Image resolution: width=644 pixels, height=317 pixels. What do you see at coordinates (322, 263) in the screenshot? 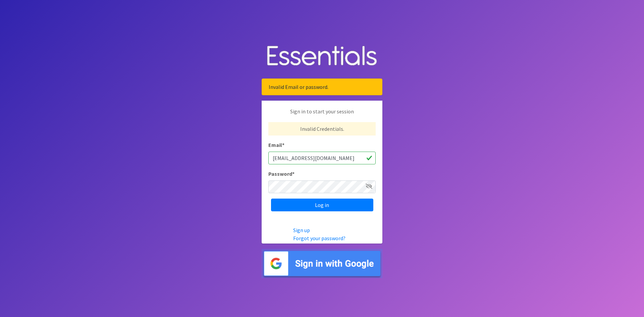
I see `img: Sign in with Google` at bounding box center [322, 263].